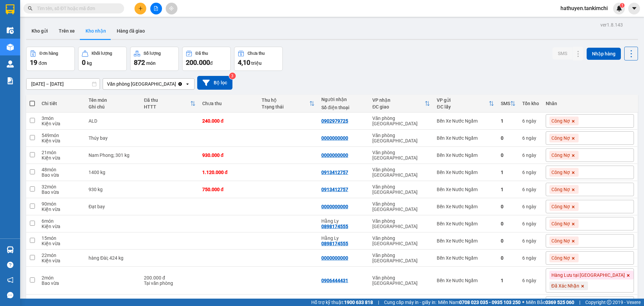 Image resolution: width=644 pixels, height=306 pixels. I want to click on span: 1, so click(622, 6).